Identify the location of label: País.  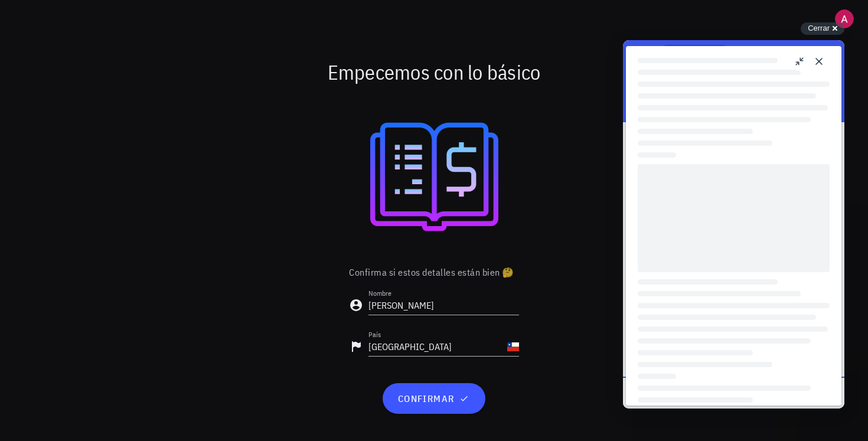
(374, 334).